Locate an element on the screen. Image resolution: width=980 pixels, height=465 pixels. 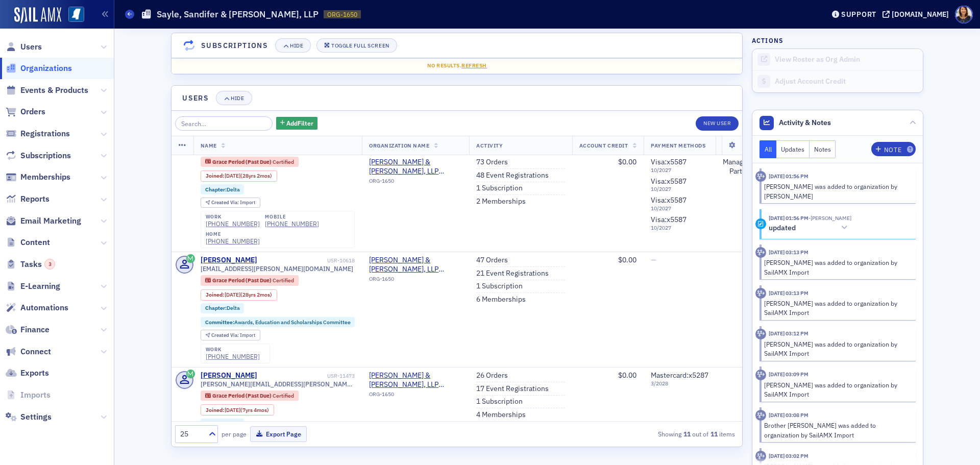
a: New User is located at coordinates (717, 123).